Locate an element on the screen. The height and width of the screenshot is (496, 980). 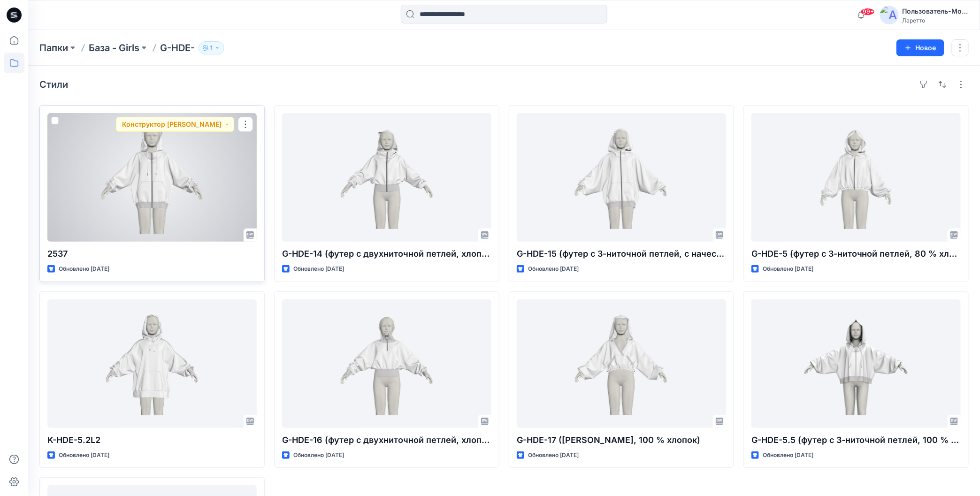
button: Новое is located at coordinates (921, 48).